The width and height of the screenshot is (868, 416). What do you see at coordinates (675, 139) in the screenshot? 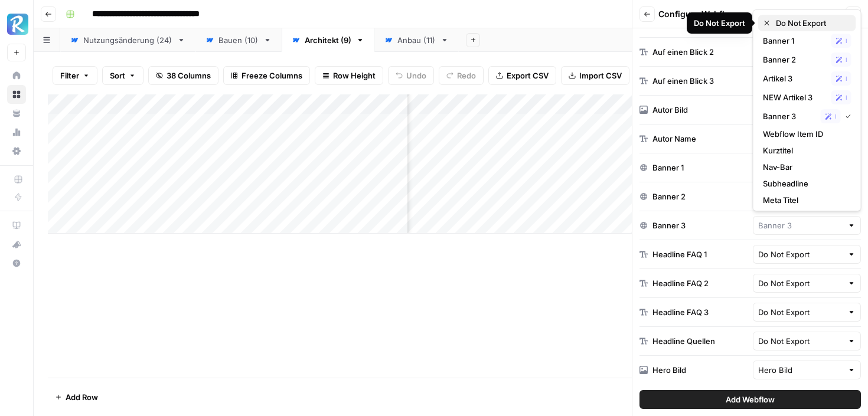
I see `div: Autor Name` at bounding box center [675, 139].